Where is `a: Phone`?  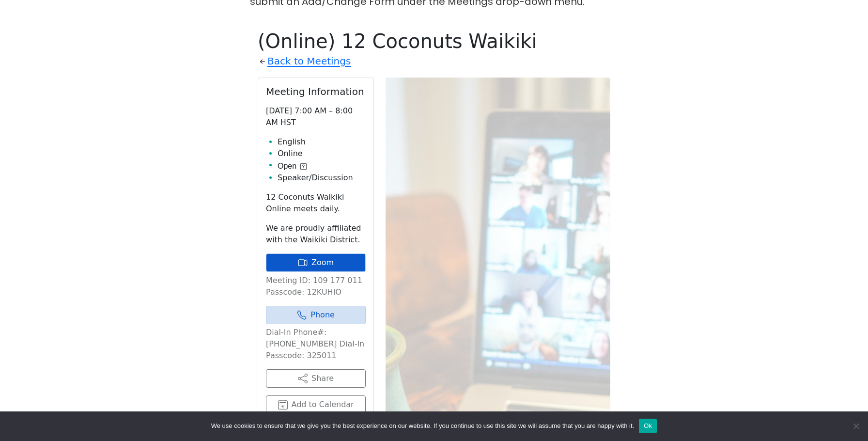
a: Phone is located at coordinates (316, 315).